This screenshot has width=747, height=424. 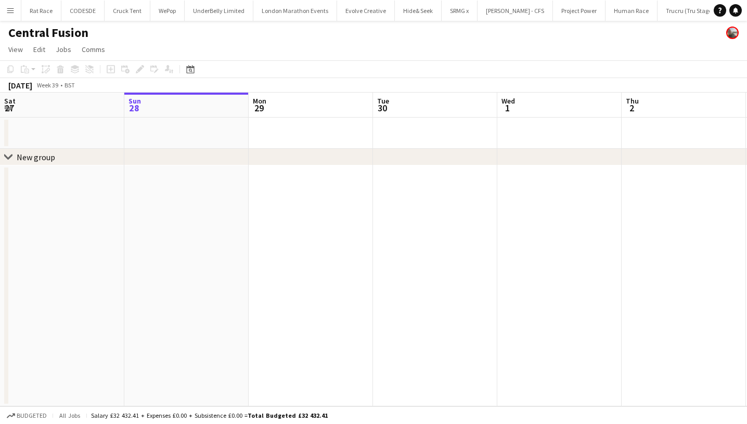 What do you see at coordinates (631, 108) in the screenshot?
I see `span: 2` at bounding box center [631, 108].